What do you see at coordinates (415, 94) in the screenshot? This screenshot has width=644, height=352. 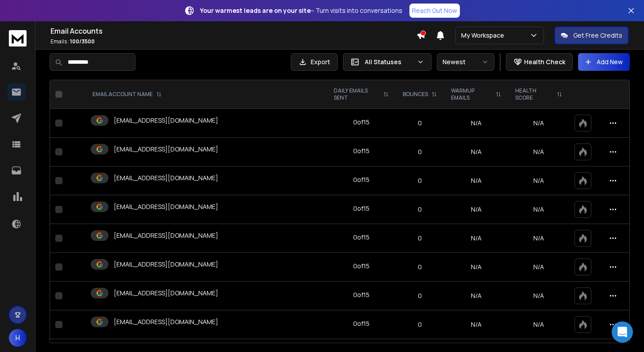 I see `p: BOUNCES` at bounding box center [415, 94].